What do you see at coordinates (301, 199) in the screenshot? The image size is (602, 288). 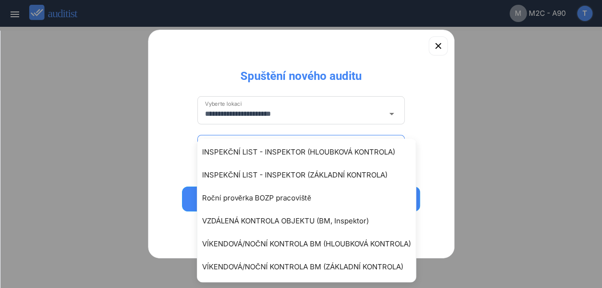 I see `div: Spustit audit` at bounding box center [301, 199].